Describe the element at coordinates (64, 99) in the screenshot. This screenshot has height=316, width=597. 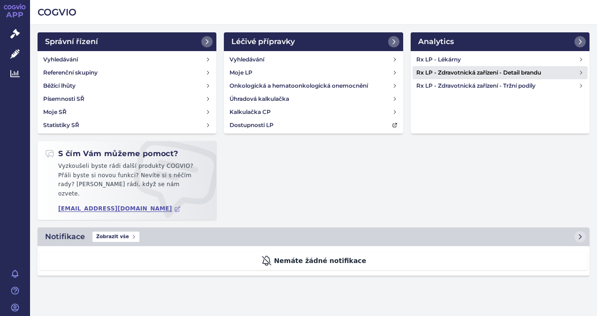
I see `h4: Písemnosti SŘ` at that location.